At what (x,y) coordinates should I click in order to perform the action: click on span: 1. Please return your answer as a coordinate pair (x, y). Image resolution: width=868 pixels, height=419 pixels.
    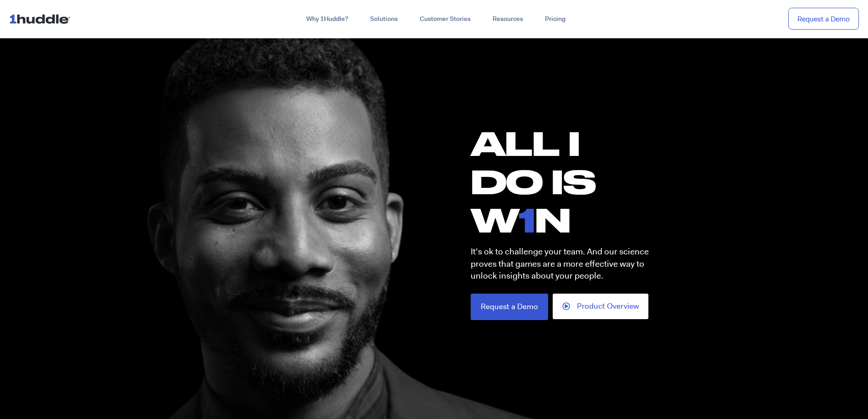
    Looking at the image, I should click on (527, 219).